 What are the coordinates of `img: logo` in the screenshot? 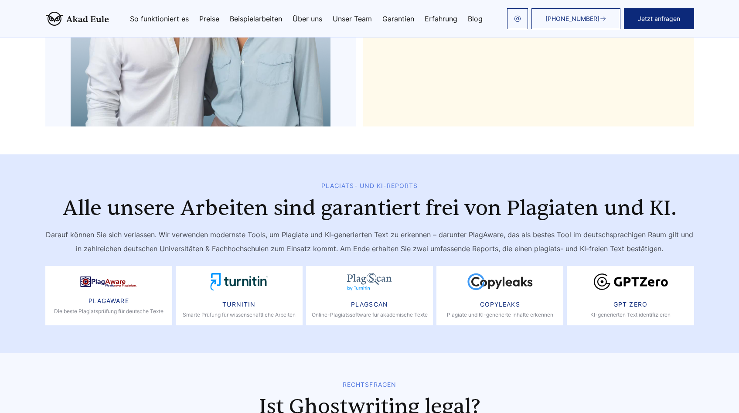 It's located at (77, 19).